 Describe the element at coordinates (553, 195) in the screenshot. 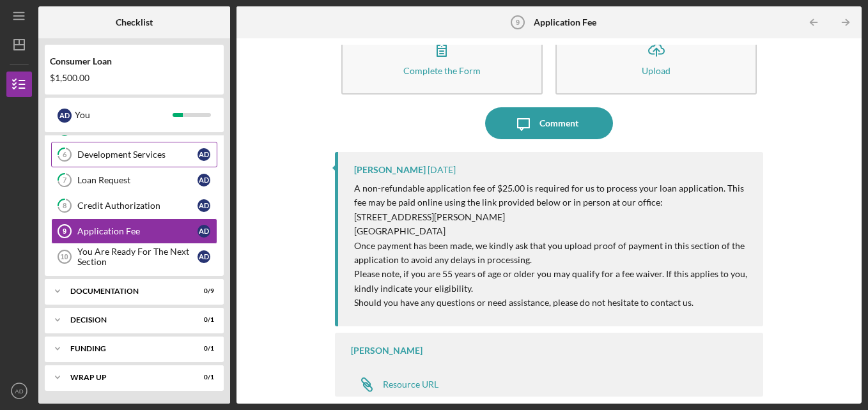

I see `p: A non-refundable application fee of $25.00 is required for us to process your loan application. T...` at that location.